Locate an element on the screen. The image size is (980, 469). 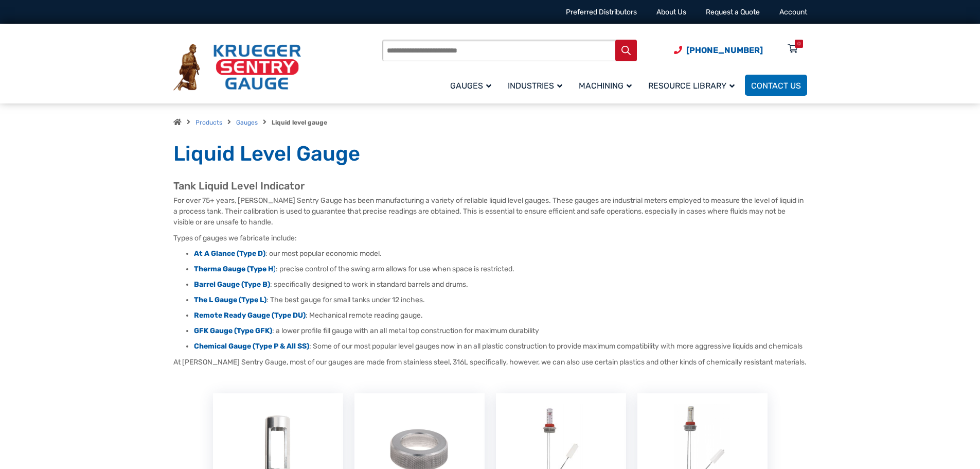
li: : Mechanical remote reading gauge. is located at coordinates (500, 316).